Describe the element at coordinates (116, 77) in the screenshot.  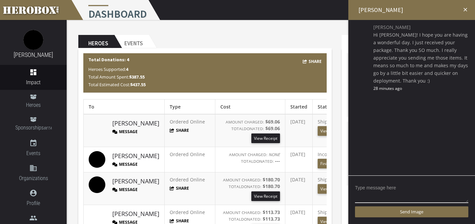
I see `span: Total Amount Spent:` at that location.